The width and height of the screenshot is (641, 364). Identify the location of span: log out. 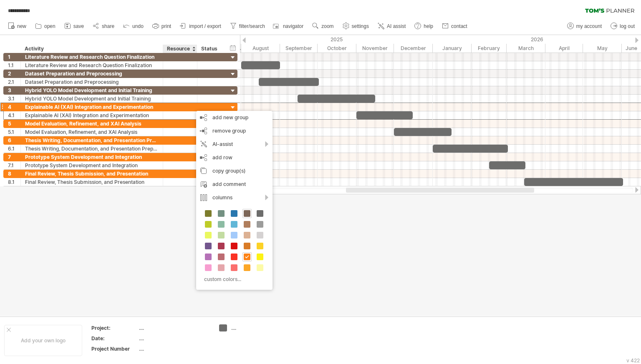
(627, 26).